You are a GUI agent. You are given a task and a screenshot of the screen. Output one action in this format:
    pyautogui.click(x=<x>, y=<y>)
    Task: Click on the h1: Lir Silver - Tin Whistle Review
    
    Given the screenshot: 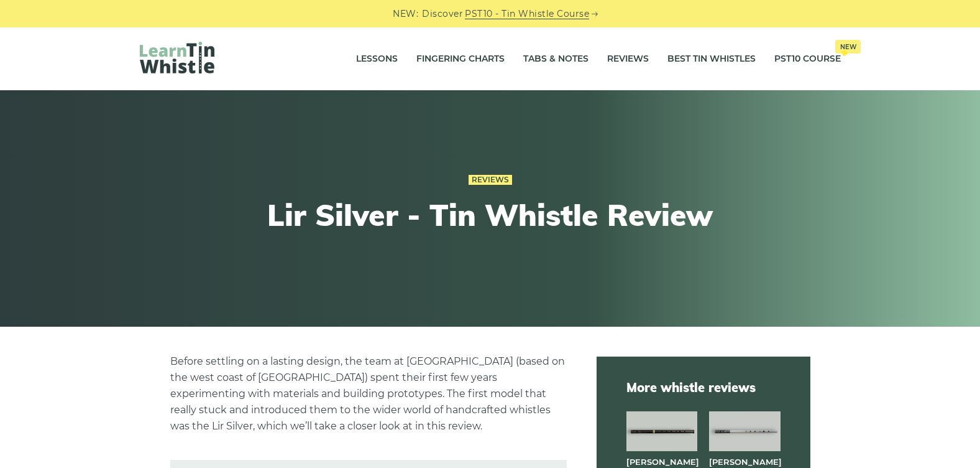 What is the action you would take?
    pyautogui.click(x=490, y=215)
    